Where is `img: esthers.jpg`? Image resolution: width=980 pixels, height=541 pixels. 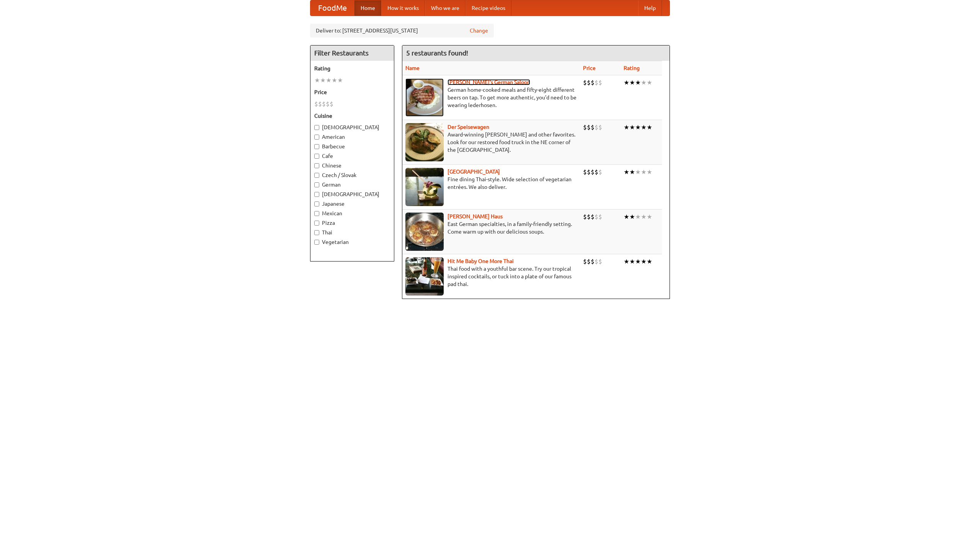 img: esthers.jpg is located at coordinates (424, 98).